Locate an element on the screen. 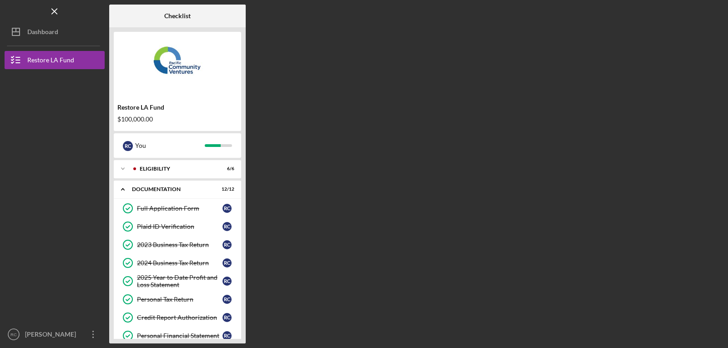 This screenshot has width=728, height=348. div: 12 / 12 is located at coordinates (226, 189).